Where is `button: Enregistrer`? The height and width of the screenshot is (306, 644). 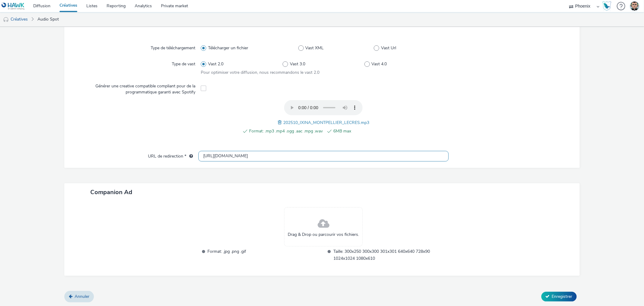
button: Enregistrer is located at coordinates (559, 297).